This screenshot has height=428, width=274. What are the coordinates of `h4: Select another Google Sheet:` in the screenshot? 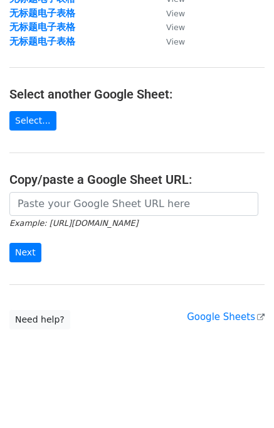 It's located at (137, 94).